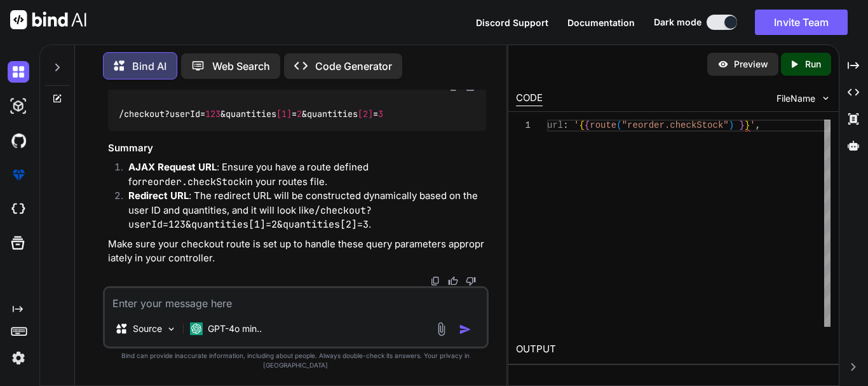 Image resolution: width=868 pixels, height=386 pixels. Describe the element at coordinates (250, 218) in the screenshot. I see `code: /checkout?userId=123&quantities[1]=2&quantities[2]=3` at that location.